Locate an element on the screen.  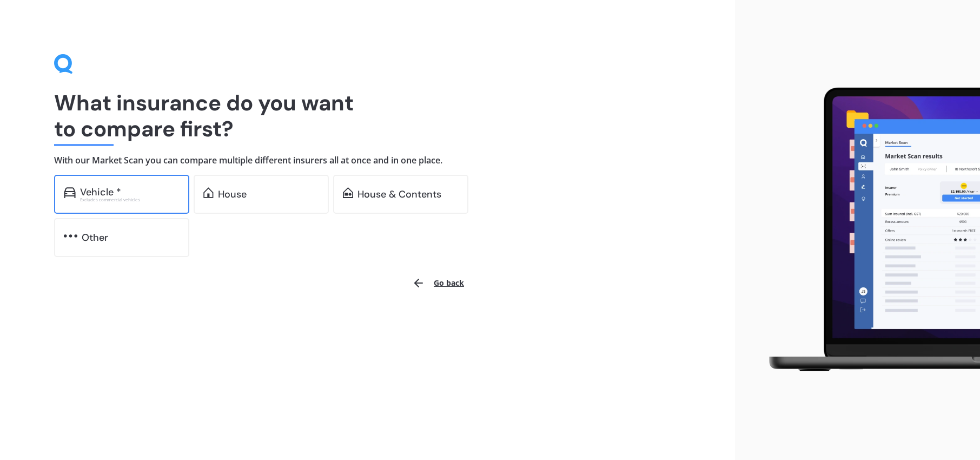
img: laptop.webp is located at coordinates (866, 230).